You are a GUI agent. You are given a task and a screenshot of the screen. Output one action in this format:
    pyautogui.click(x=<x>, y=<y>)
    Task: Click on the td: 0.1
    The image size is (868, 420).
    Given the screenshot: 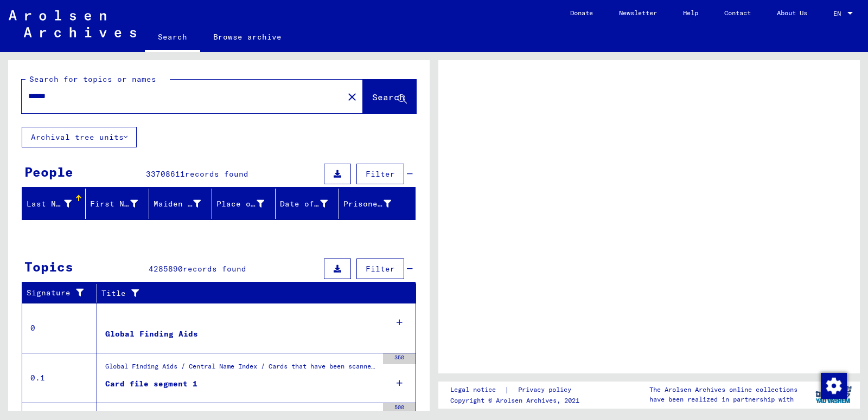 What is the action you would take?
    pyautogui.click(x=60, y=378)
    